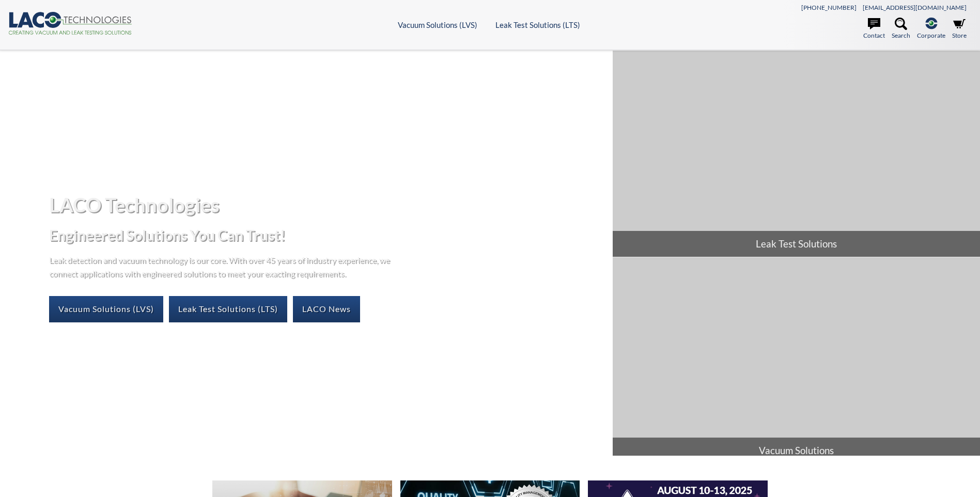 This screenshot has height=497, width=980. I want to click on a: Search, so click(901, 29).